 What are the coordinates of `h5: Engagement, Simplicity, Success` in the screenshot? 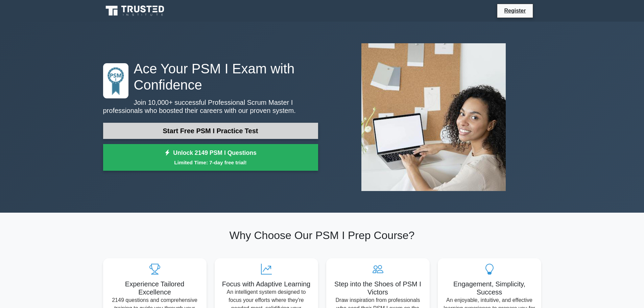 It's located at (489, 288).